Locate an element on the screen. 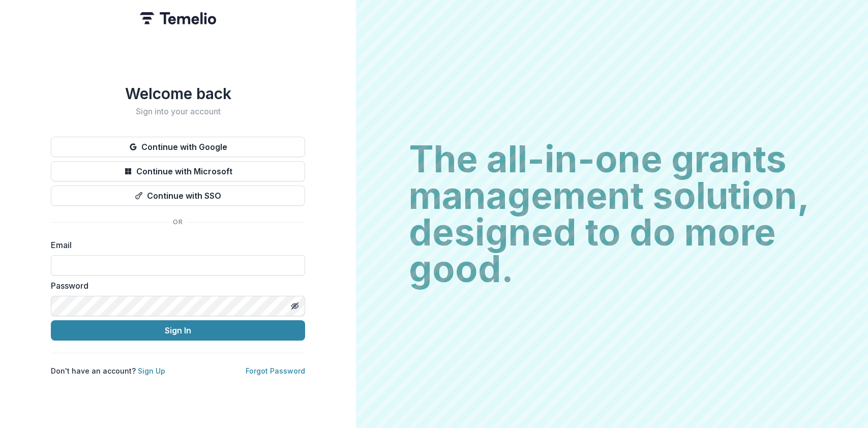 Image resolution: width=868 pixels, height=428 pixels. p: Don't have an account? is located at coordinates (108, 371).